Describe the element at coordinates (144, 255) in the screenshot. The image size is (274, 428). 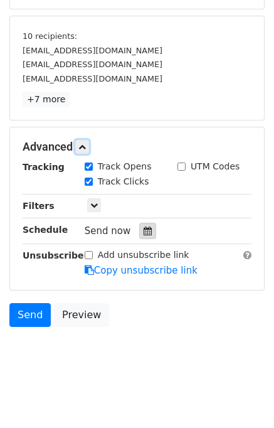
I see `label: Add unsubscribe link` at that location.